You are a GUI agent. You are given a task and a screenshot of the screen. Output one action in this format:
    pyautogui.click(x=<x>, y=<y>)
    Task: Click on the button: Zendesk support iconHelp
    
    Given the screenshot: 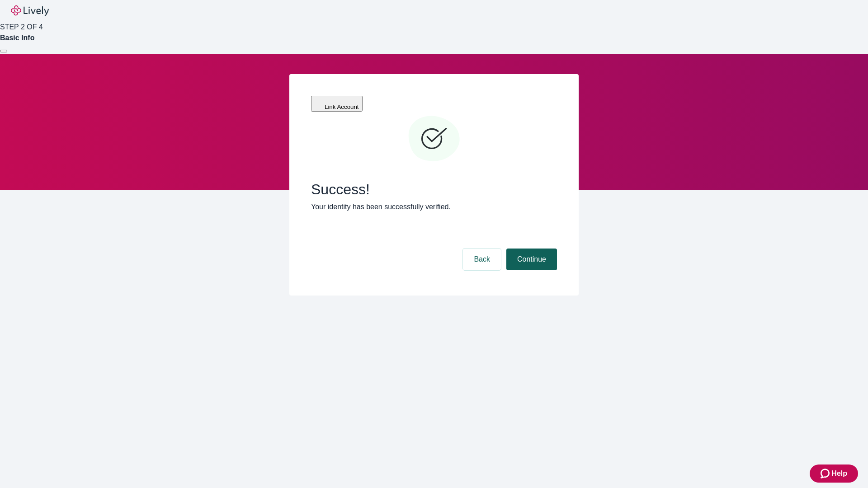 What is the action you would take?
    pyautogui.click(x=834, y=473)
    